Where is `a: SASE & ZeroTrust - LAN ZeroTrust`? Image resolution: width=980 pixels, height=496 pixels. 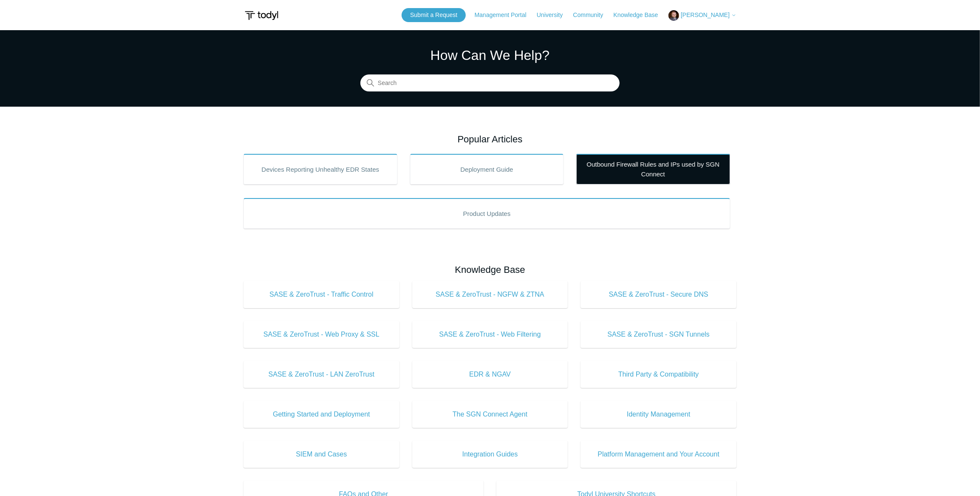
a: SASE & ZeroTrust - LAN ZeroTrust is located at coordinates (321, 374).